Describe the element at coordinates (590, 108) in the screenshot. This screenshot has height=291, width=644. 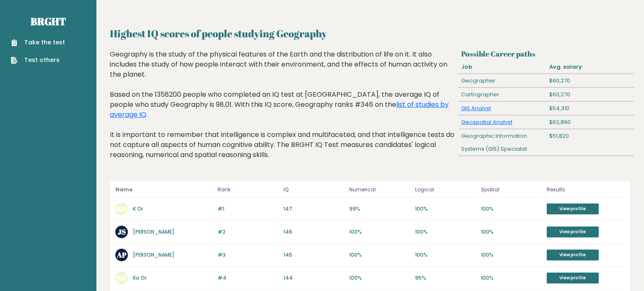
I see `div: $54,310` at that location.